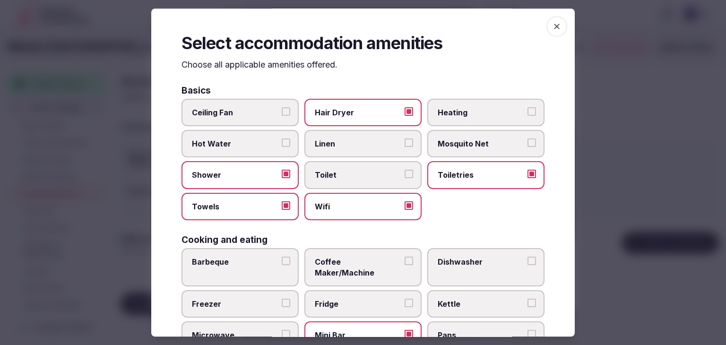 The width and height of the screenshot is (726, 345). What do you see at coordinates (409, 143) in the screenshot?
I see `button: Linen` at bounding box center [409, 143].